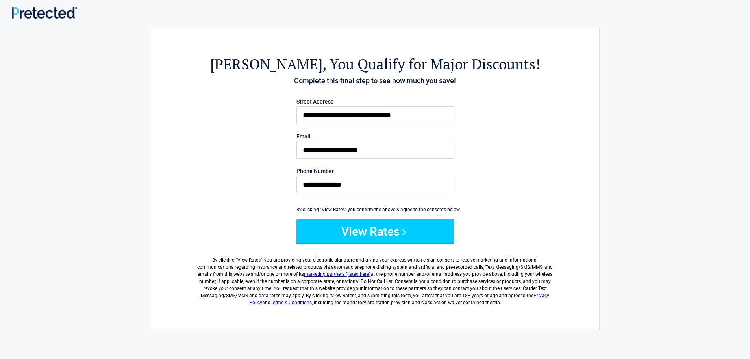 This screenshot has width=750, height=359. What do you see at coordinates (375, 136) in the screenshot?
I see `label: Email` at bounding box center [375, 136].